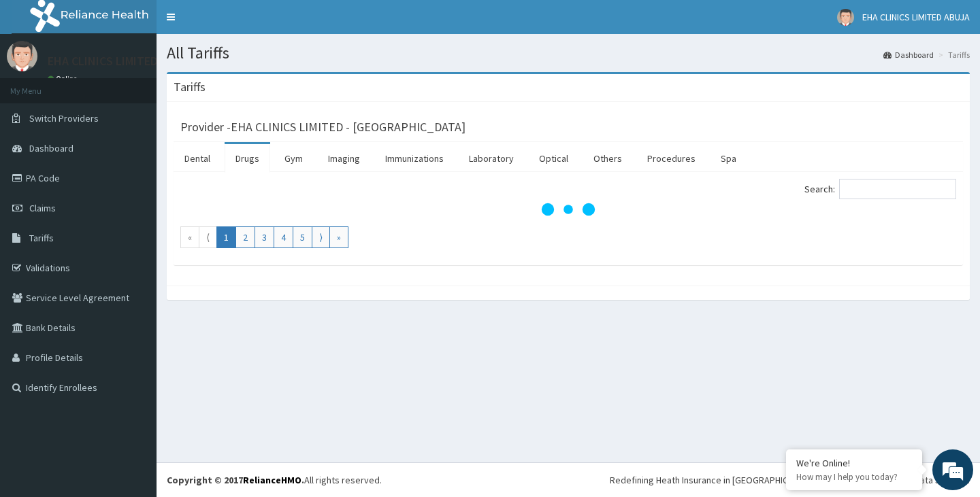 This screenshot has height=497, width=980. Describe the element at coordinates (245, 237) in the screenshot. I see `a: Go to page number 2` at that location.